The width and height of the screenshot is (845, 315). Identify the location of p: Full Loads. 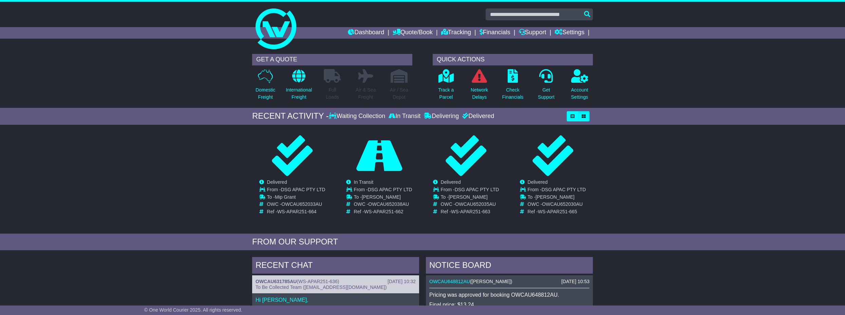
(332, 94).